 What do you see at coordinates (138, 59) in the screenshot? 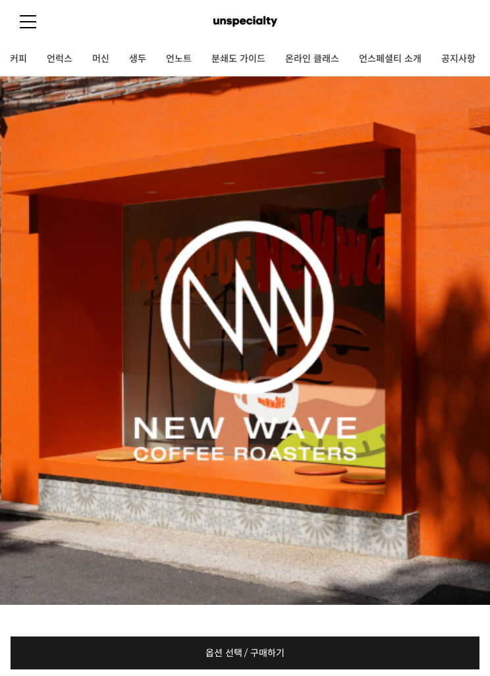
I see `a: 생두` at bounding box center [138, 59].